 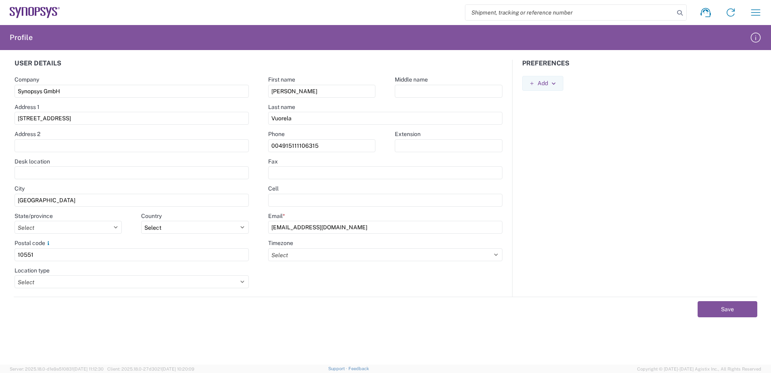 I want to click on label: City, so click(x=19, y=188).